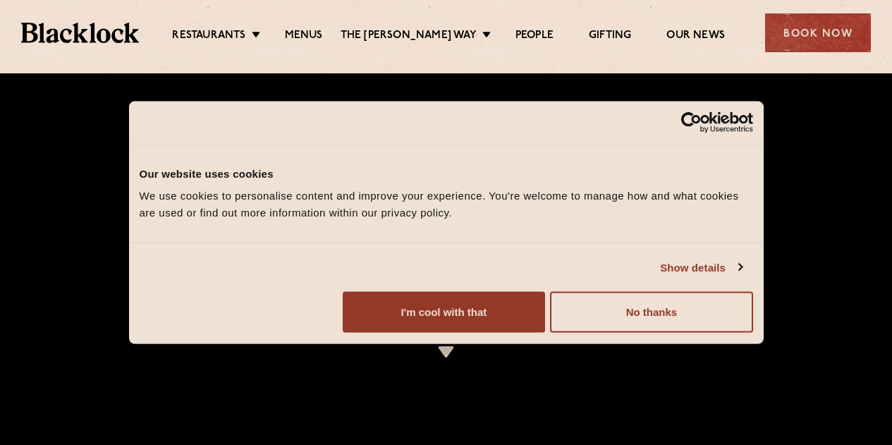  What do you see at coordinates (818, 32) in the screenshot?
I see `div: Book Now` at bounding box center [818, 32].